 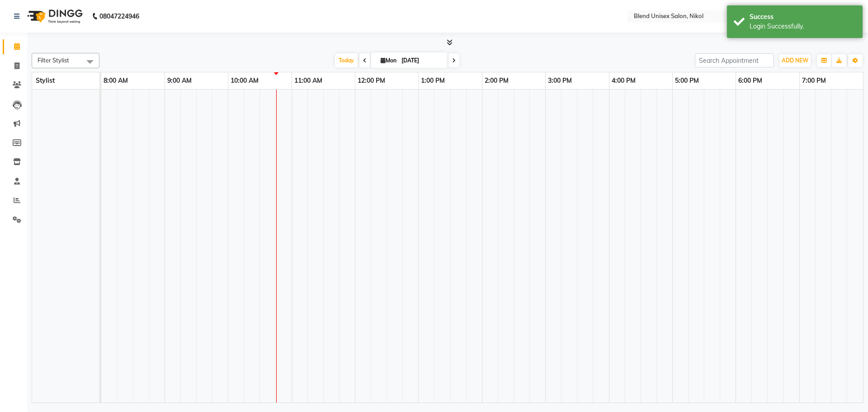 I want to click on span: ADD NEW, so click(x=795, y=60).